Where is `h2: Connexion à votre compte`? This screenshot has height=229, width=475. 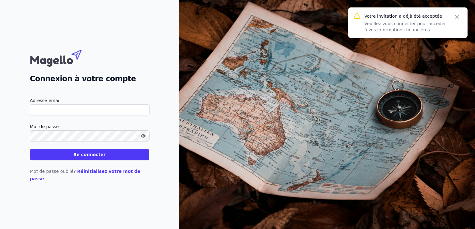
h2: Connexion à votre compte is located at coordinates (89, 79).